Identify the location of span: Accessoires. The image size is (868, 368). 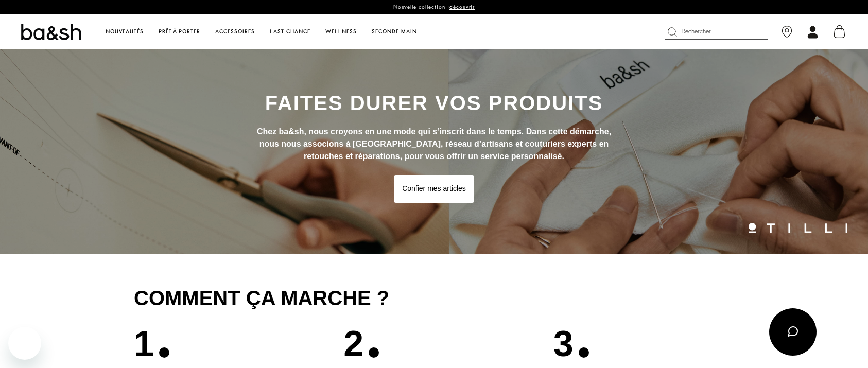
(235, 32).